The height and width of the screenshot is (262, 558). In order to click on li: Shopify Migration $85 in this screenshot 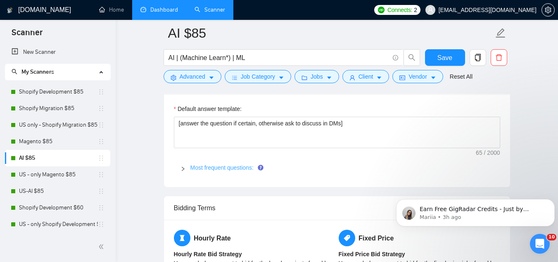, I will do `click(57, 108)`.